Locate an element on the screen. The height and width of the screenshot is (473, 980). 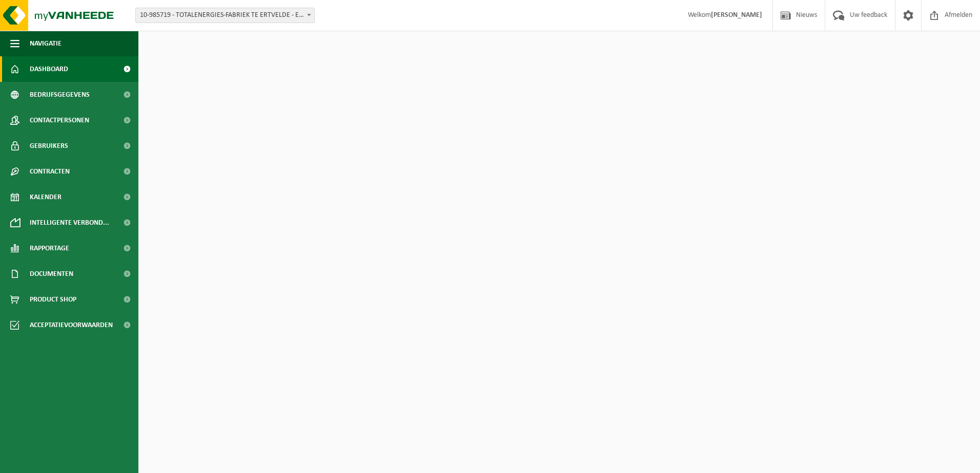
span: Contracten is located at coordinates (50, 172).